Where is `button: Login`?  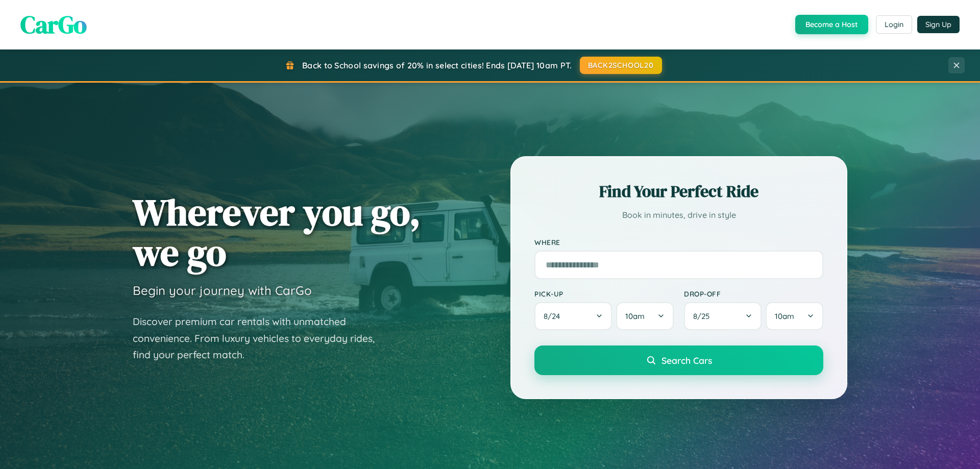 button: Login is located at coordinates (893, 25).